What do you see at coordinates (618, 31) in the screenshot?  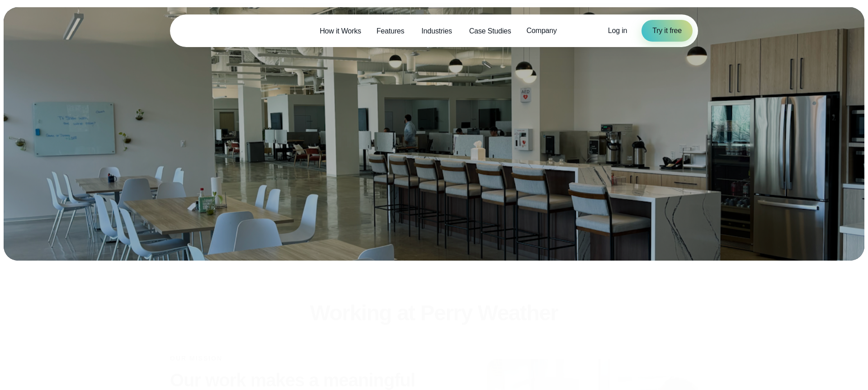 I see `a: Log in` at bounding box center [618, 31].